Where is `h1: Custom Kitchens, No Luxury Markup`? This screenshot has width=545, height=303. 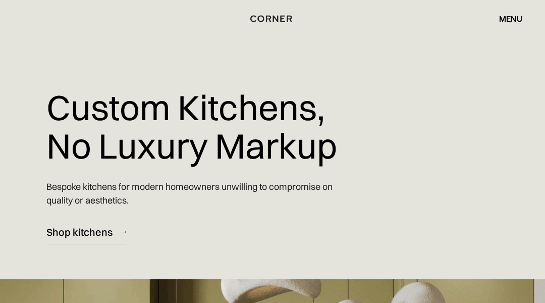
h1: Custom Kitchens, No Luxury Markup is located at coordinates (192, 126).